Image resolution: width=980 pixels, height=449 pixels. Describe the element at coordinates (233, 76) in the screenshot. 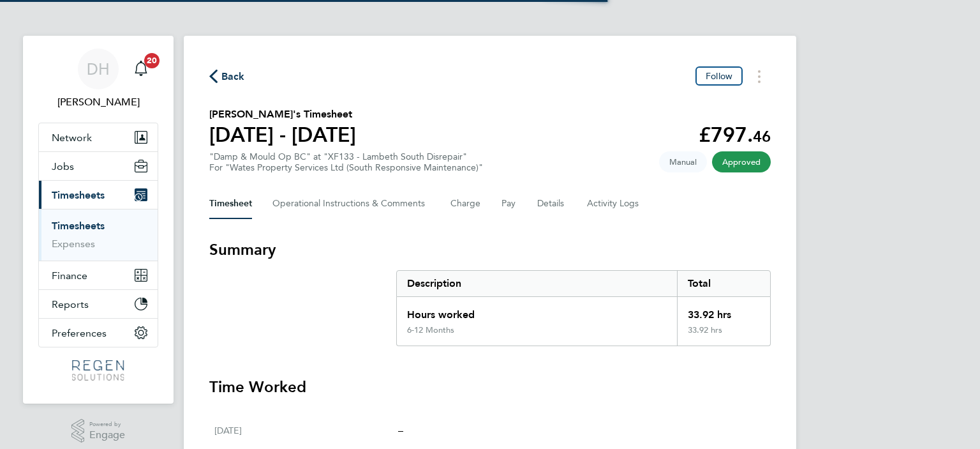

I see `span: Back` at that location.